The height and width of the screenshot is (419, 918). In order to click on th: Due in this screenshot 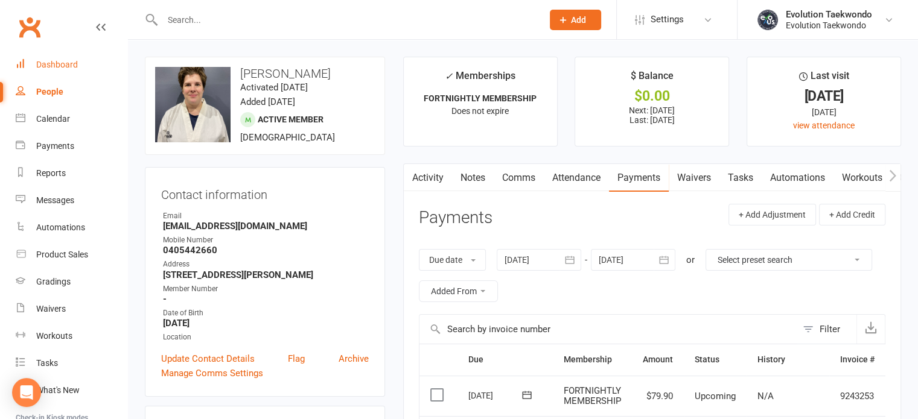, I will do `click(505, 360)`.